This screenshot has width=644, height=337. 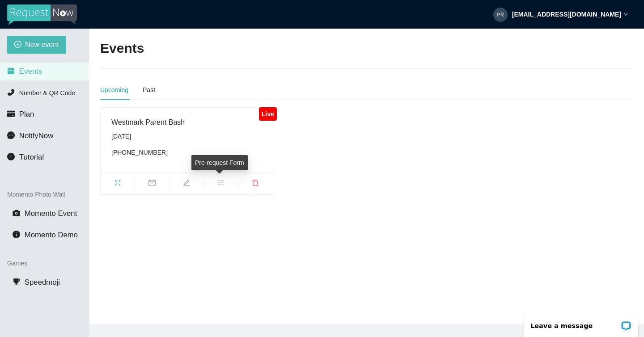 I want to click on span: Momento Demo, so click(x=51, y=235).